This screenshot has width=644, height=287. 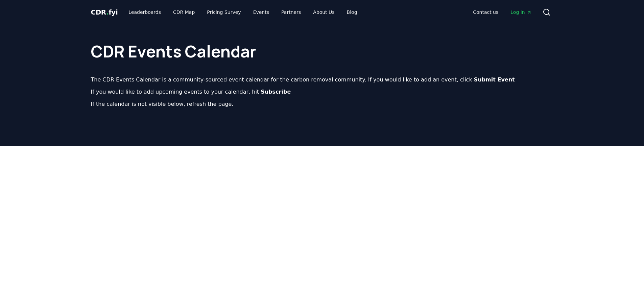 What do you see at coordinates (322, 104) in the screenshot?
I see `p: If the calendar is not visible below, refresh the page.` at bounding box center [322, 104].